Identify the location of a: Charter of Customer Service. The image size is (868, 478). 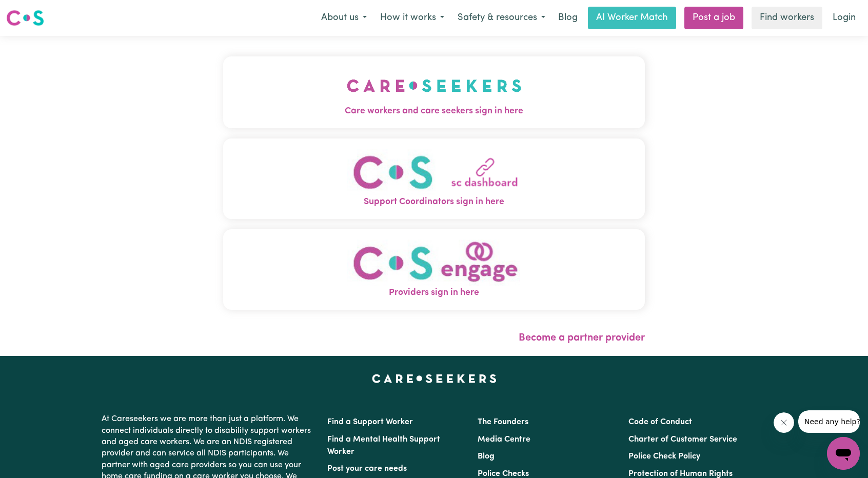
(683, 439).